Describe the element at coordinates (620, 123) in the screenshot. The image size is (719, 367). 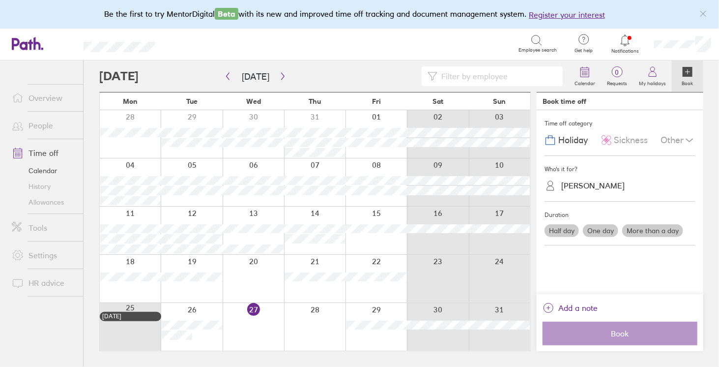
I see `div: Time off category` at that location.